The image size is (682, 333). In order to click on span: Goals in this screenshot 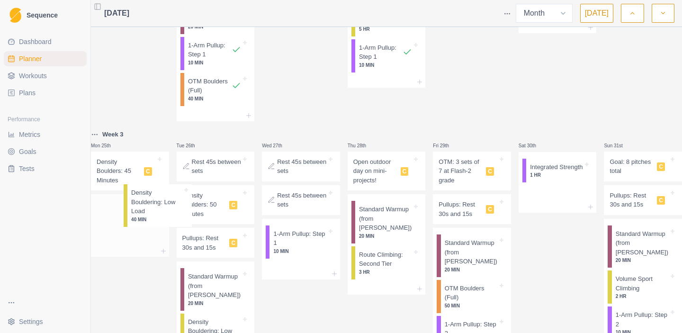, I will do `click(27, 152)`.